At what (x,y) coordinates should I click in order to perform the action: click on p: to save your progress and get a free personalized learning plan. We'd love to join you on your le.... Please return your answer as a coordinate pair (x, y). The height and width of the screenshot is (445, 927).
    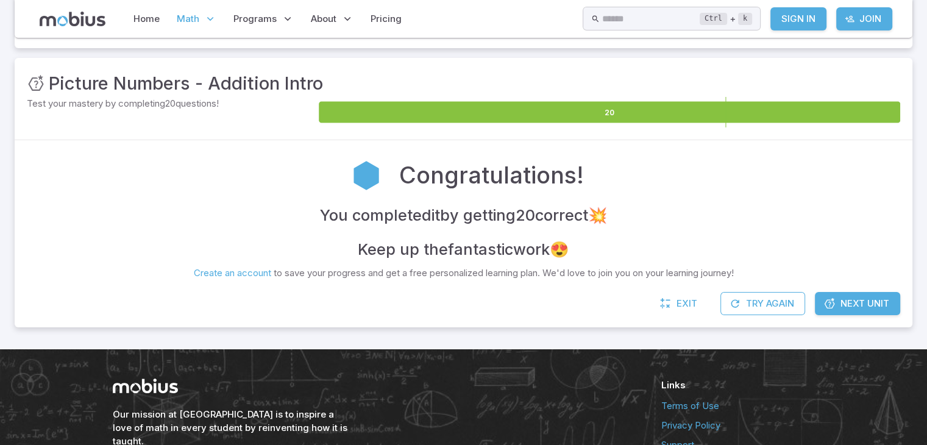
    Looking at the image, I should click on (464, 273).